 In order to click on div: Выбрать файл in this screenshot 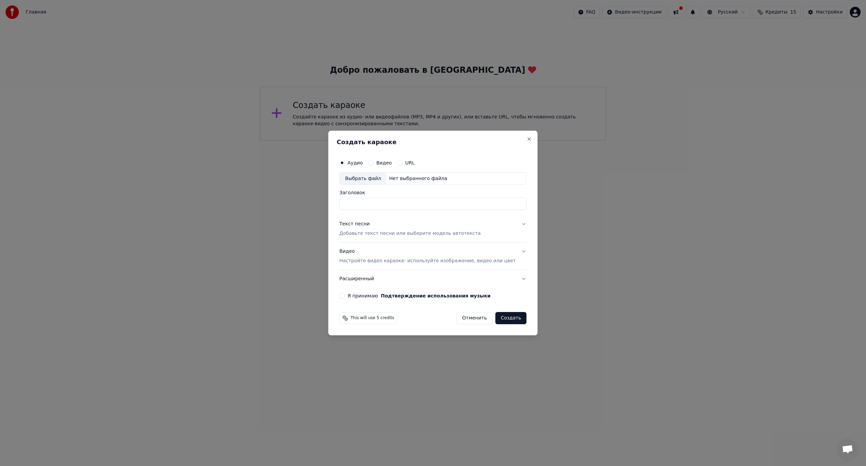, I will do `click(363, 179)`.